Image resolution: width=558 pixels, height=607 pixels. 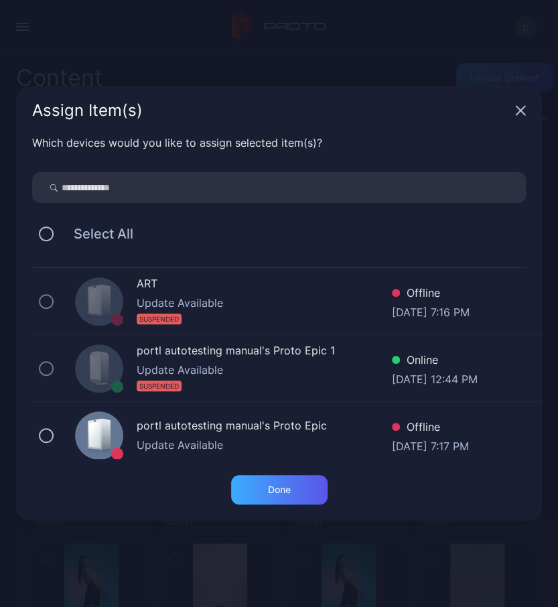 I want to click on div: Done, so click(x=279, y=489).